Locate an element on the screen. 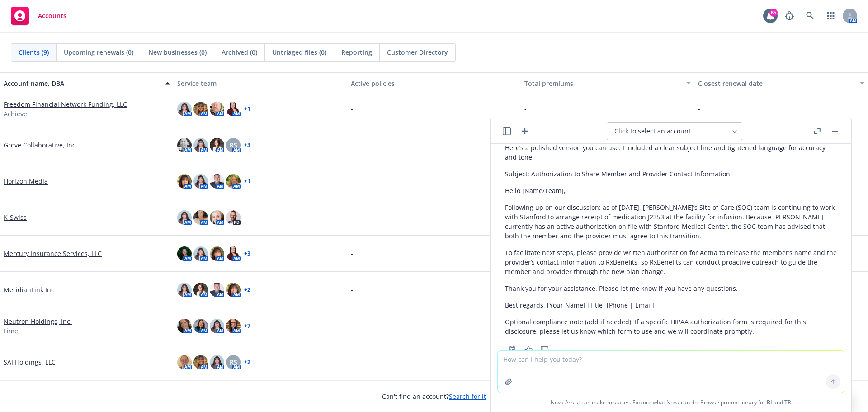  div: 65 is located at coordinates (774, 13).